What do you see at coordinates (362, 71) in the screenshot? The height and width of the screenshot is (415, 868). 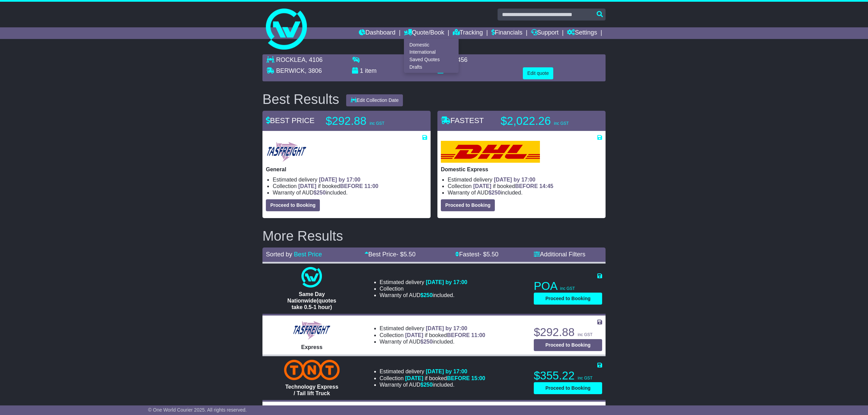 I see `span: 1` at bounding box center [362, 71].